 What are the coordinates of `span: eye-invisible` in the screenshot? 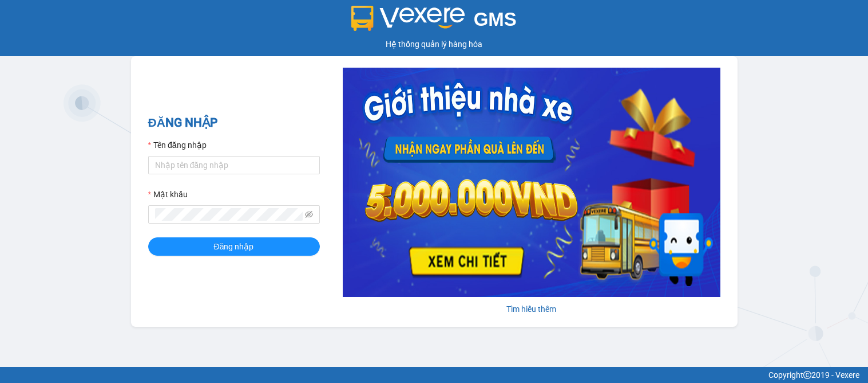 It's located at (309, 214).